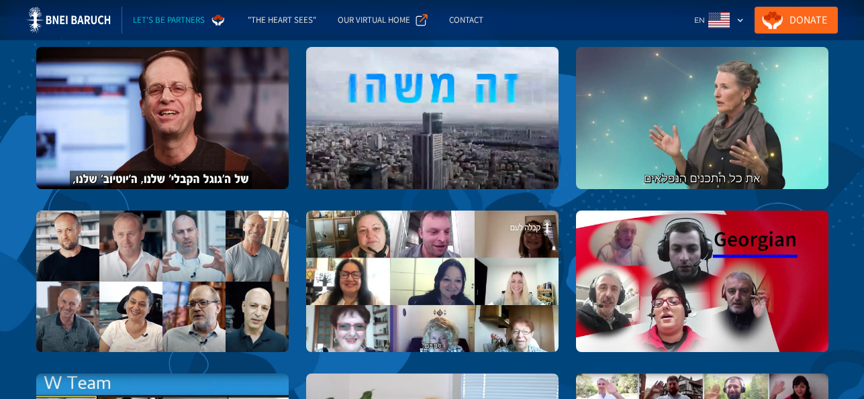 The width and height of the screenshot is (864, 399). I want to click on a: "The Heart Sees", so click(282, 20).